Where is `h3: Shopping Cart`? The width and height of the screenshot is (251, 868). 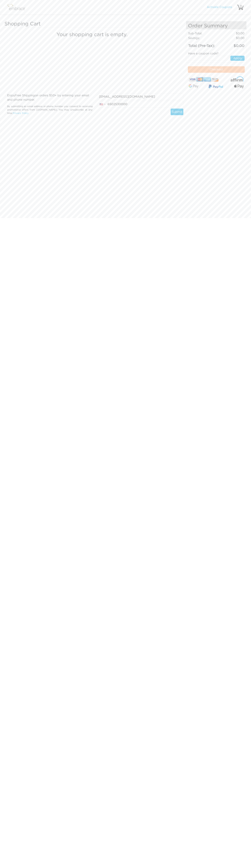 h3: Shopping Cart is located at coordinates (39, 24).